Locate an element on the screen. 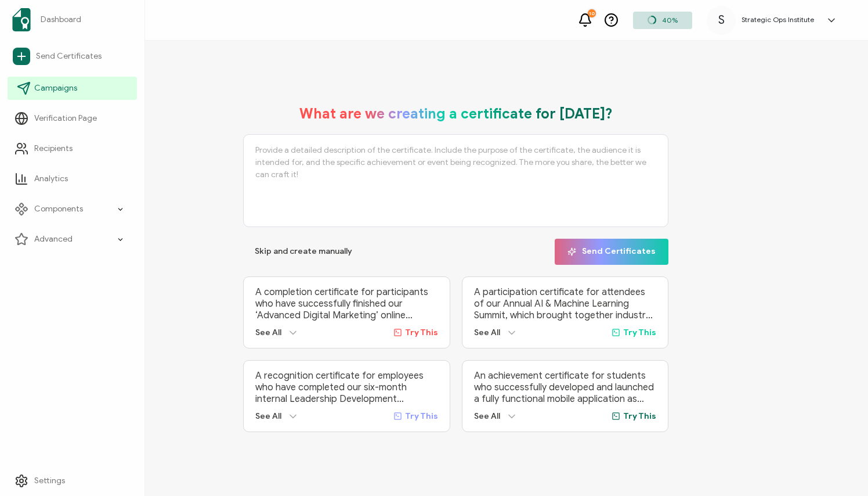 This screenshot has height=496, width=868. span: Settings is located at coordinates (49, 481).